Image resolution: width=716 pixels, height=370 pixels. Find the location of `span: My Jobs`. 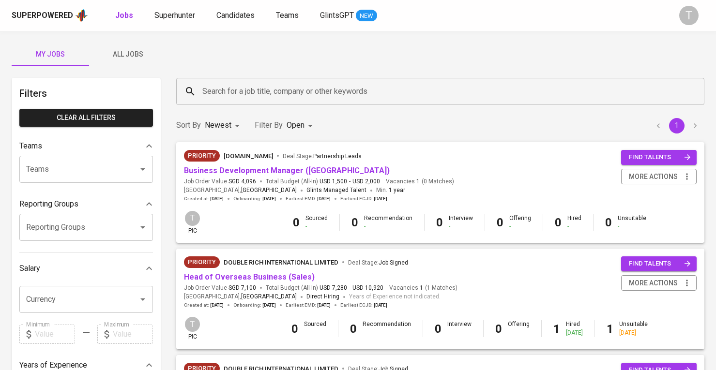

span: My Jobs is located at coordinates (50, 54).